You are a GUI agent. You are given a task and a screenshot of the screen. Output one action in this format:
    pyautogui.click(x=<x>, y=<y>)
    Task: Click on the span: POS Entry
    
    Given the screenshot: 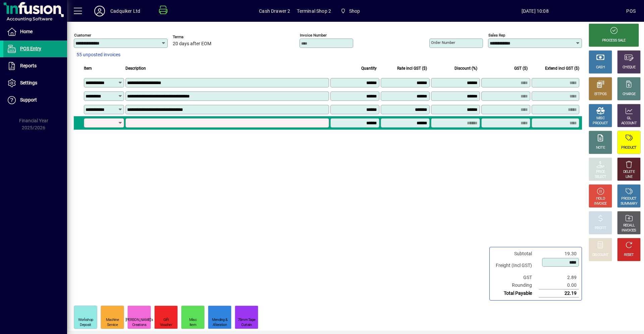 What is the action you would take?
    pyautogui.click(x=30, y=49)
    